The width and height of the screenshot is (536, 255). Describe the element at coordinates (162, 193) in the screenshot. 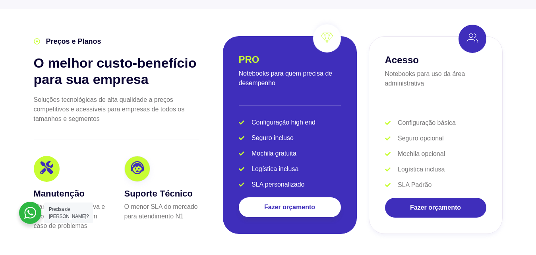

I see `h3: Suporte Técnico` at that location.